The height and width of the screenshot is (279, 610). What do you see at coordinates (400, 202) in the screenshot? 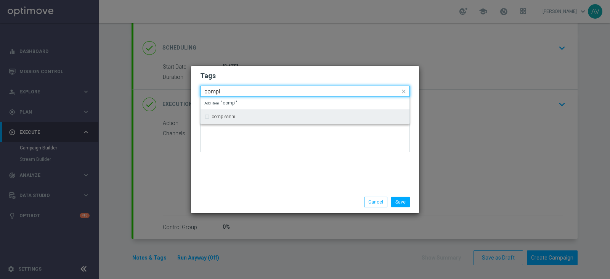
I see `button: Save` at bounding box center [400, 202].